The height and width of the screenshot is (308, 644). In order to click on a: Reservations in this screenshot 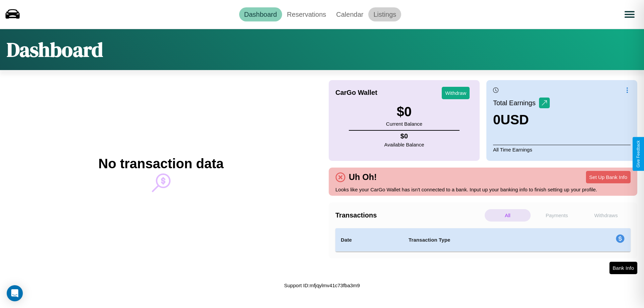, I will do `click(307, 14)`.